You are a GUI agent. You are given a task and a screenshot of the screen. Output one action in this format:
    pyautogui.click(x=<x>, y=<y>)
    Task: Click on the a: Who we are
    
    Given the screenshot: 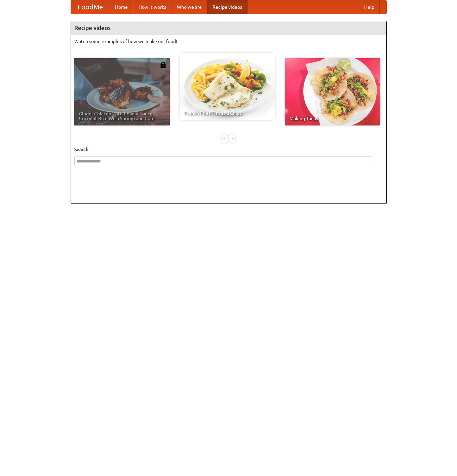 What is the action you would take?
    pyautogui.click(x=189, y=7)
    